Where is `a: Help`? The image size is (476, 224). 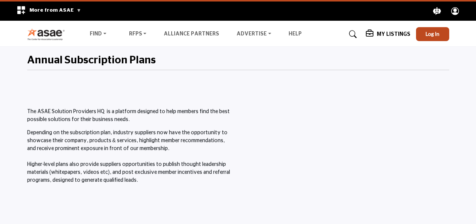
a: Help is located at coordinates (295, 34).